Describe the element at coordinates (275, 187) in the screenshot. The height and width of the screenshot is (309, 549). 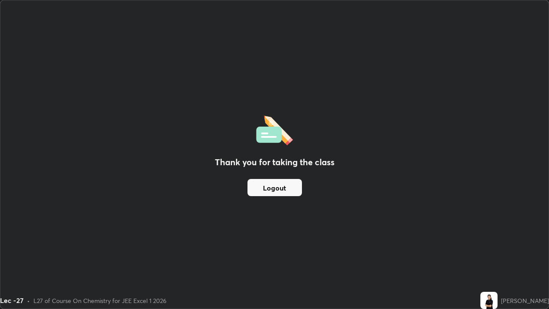
I see `button: Logout` at that location.